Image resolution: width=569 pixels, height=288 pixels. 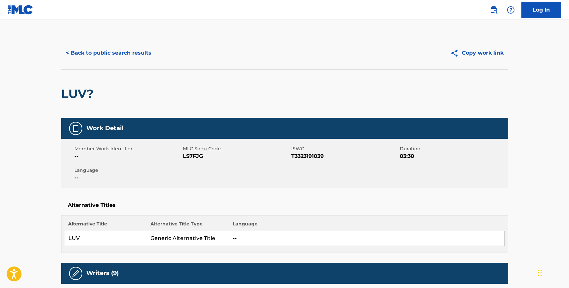 I want to click on span: Language, so click(x=128, y=170).